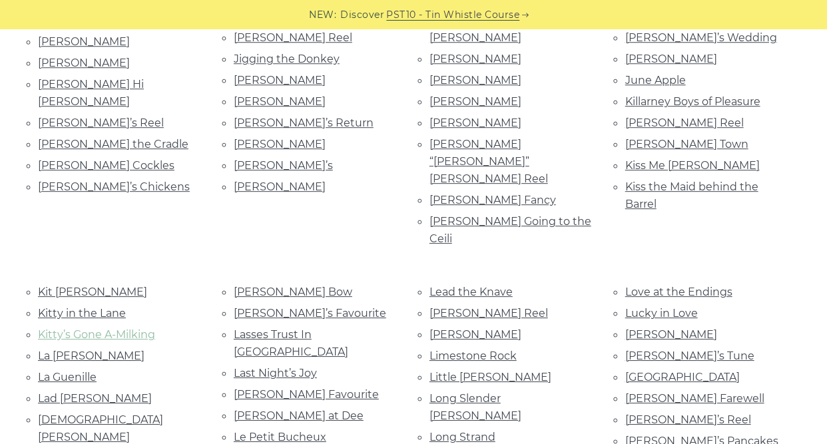 The height and width of the screenshot is (444, 827). What do you see at coordinates (453, 15) in the screenshot?
I see `a: PST10 - Tin Whistle Course` at bounding box center [453, 15].